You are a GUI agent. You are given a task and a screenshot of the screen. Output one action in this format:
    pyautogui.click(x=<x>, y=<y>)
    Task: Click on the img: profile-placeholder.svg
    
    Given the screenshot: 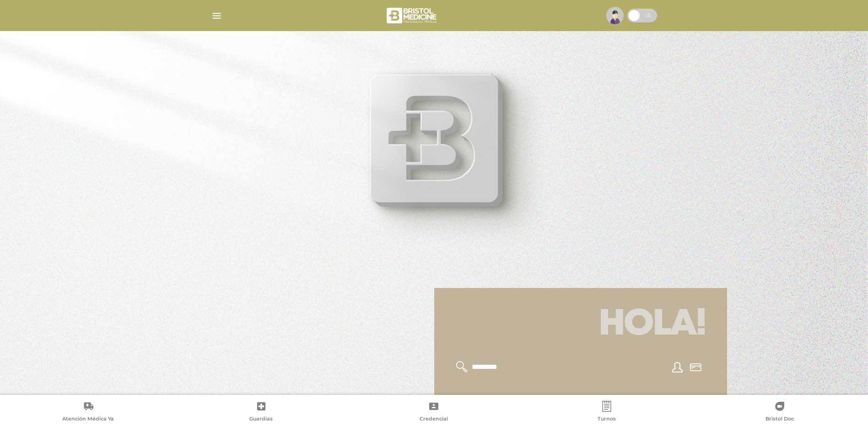 What is the action you would take?
    pyautogui.click(x=615, y=15)
    